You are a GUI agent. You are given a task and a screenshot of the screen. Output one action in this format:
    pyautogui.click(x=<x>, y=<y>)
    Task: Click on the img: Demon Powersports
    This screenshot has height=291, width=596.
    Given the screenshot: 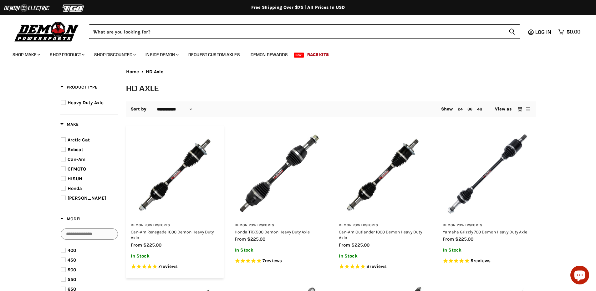 What is the action you would take?
    pyautogui.click(x=47, y=31)
    